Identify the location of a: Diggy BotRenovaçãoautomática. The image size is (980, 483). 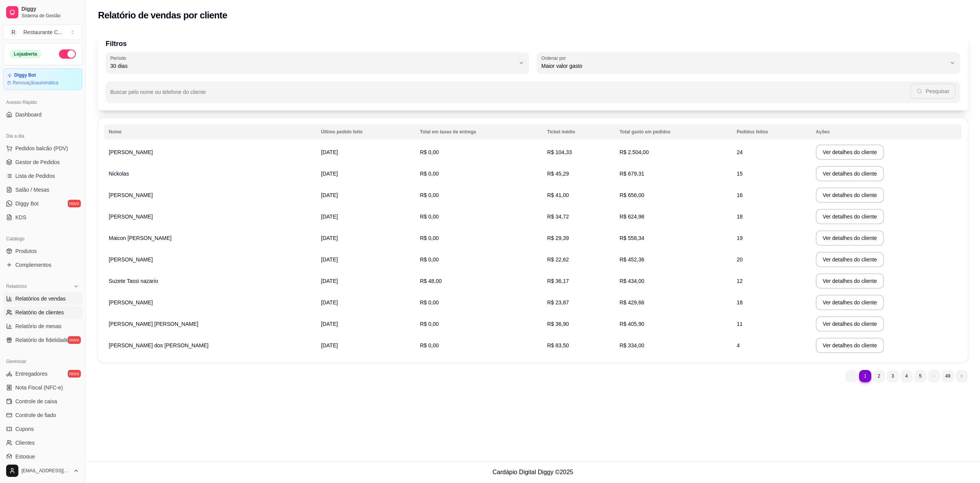
(42, 79).